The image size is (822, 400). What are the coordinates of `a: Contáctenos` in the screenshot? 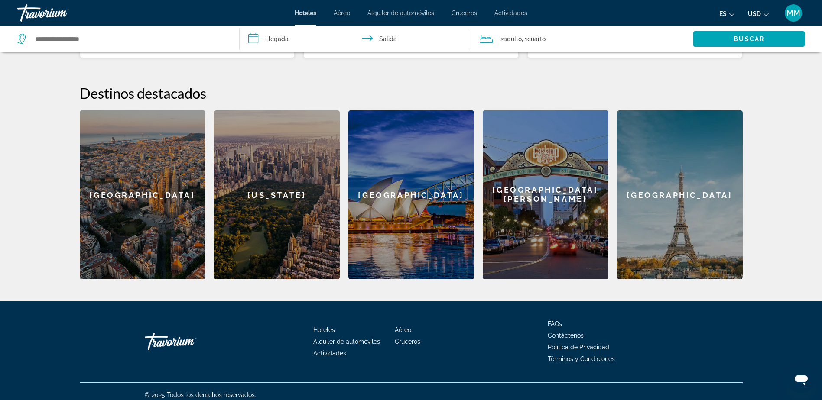 It's located at (565, 336).